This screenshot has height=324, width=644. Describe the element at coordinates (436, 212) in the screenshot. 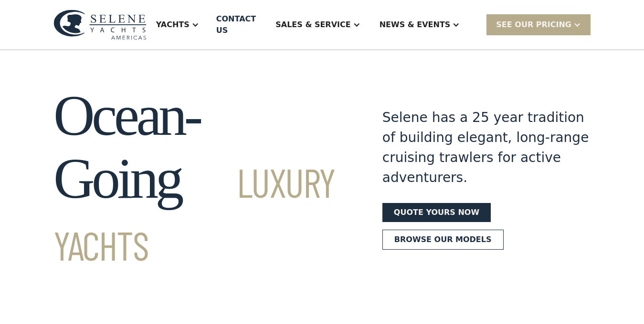

I see `a: Quote yours now` at that location.